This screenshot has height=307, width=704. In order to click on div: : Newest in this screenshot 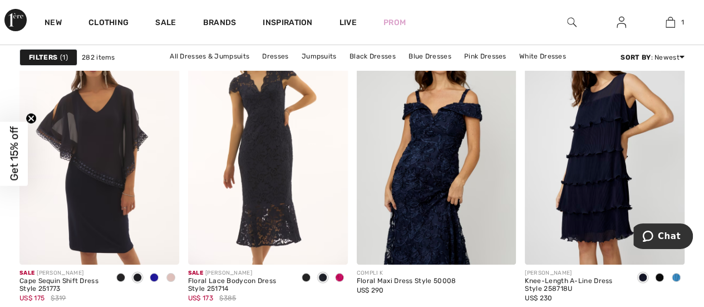, I will do `click(653, 57)`.